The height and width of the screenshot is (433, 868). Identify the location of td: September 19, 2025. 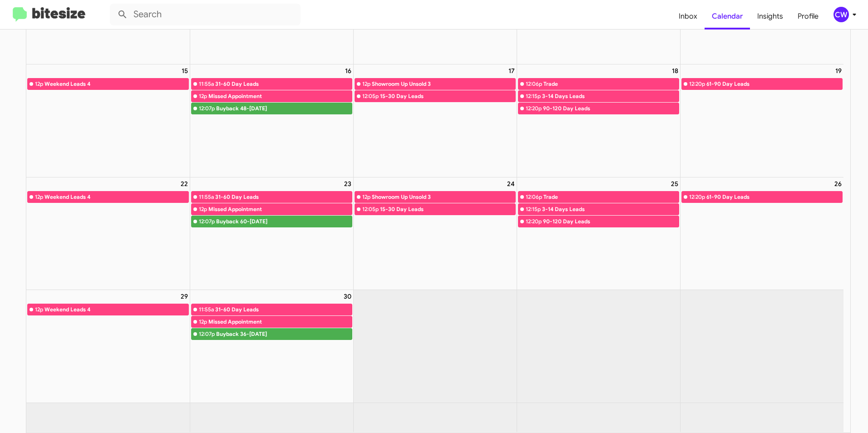
(762, 120).